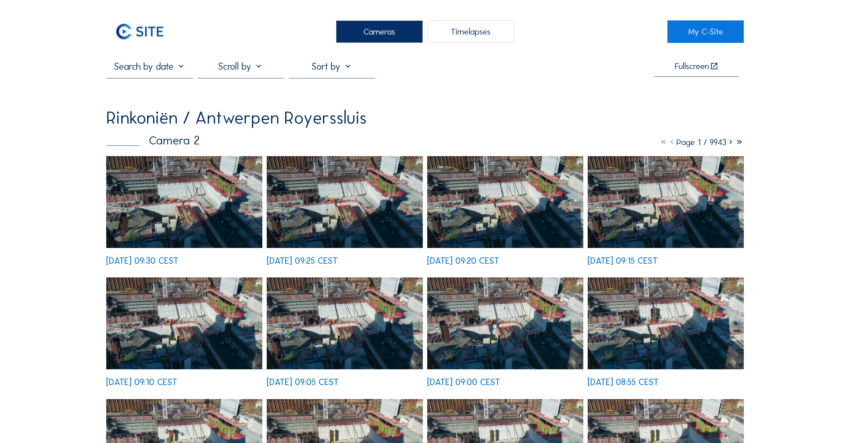  Describe the element at coordinates (184, 323) in the screenshot. I see `img: image_52650945` at that location.